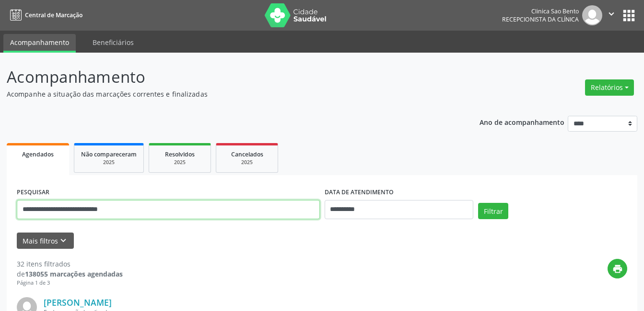  I want to click on img: img, so click(592, 15).